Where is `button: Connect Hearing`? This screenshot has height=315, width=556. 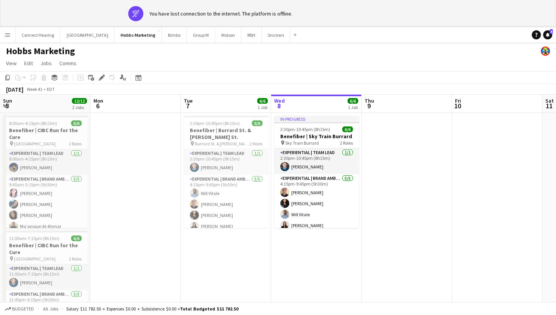 button: Connect Hearing is located at coordinates (38, 35).